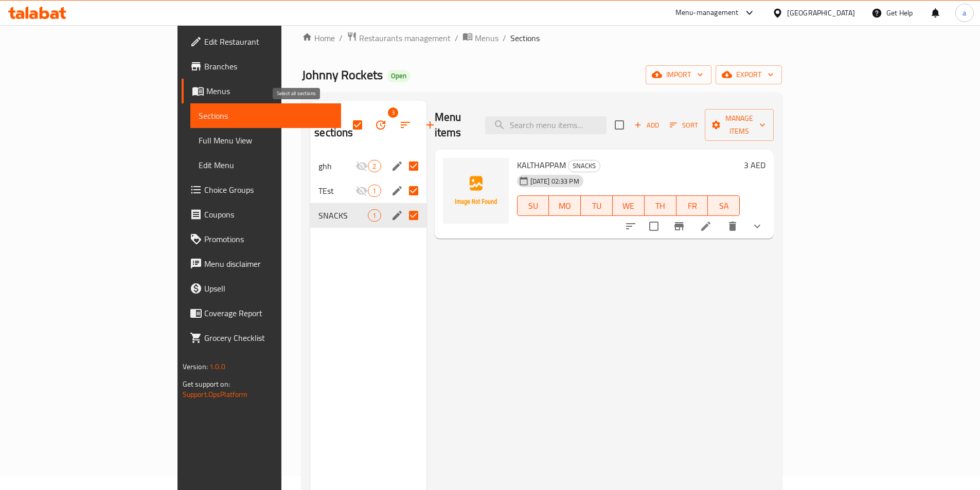 Image resolution: width=980 pixels, height=490 pixels. Describe the element at coordinates (398, 76) in the screenshot. I see `span: Open` at that location.